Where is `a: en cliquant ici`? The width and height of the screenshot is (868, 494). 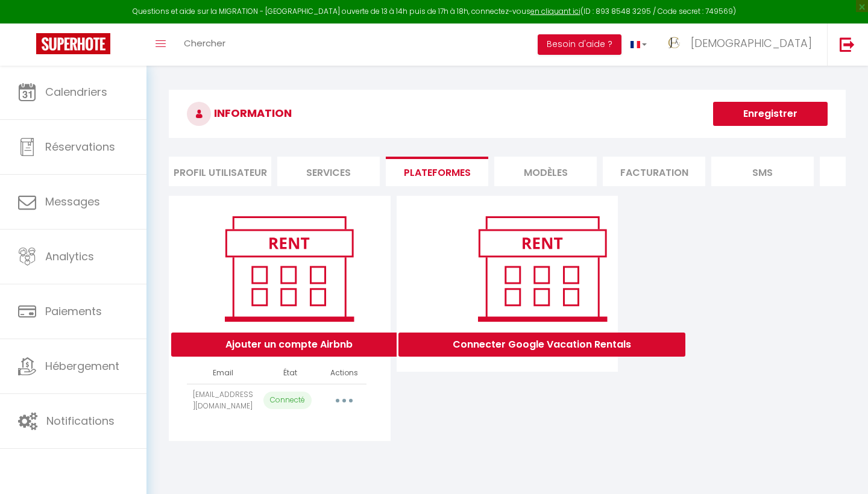
a: en cliquant ici is located at coordinates (555, 11).